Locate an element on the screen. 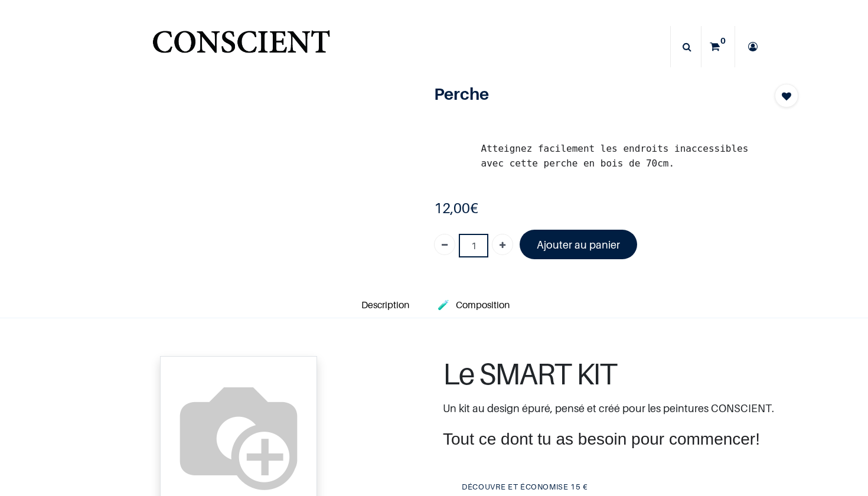 The image size is (868, 496). button: Add to wishlist is located at coordinates (786, 95).